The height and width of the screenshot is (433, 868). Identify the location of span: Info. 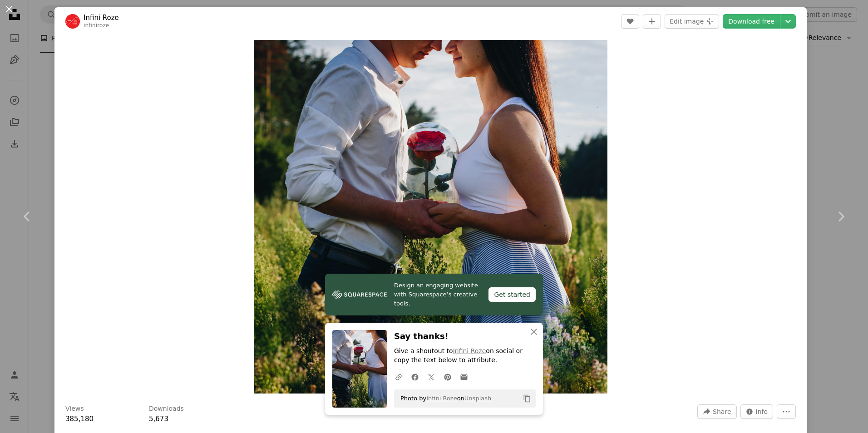
(761, 411).